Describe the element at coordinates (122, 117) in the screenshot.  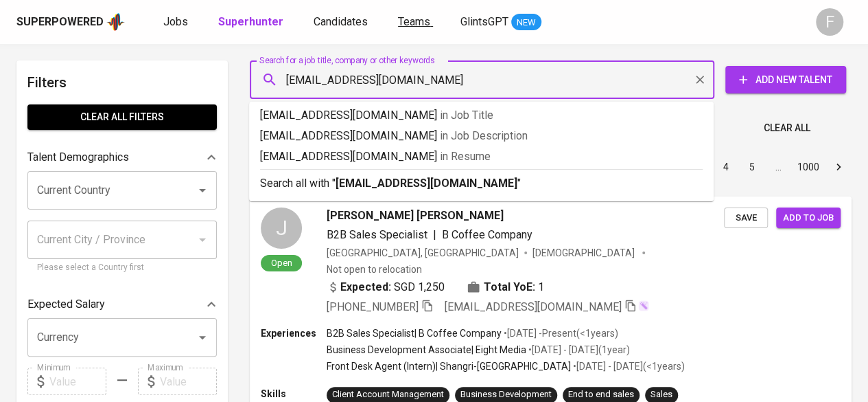
I see `span: Clear All filters` at that location.